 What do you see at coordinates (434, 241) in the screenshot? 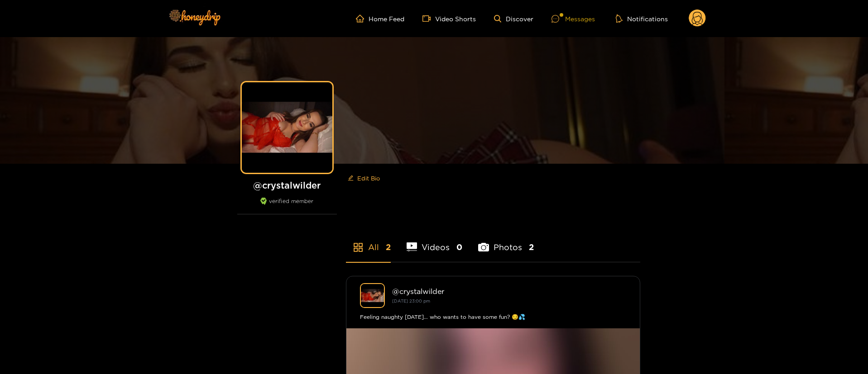
I see `li: Videos` at bounding box center [434, 241].